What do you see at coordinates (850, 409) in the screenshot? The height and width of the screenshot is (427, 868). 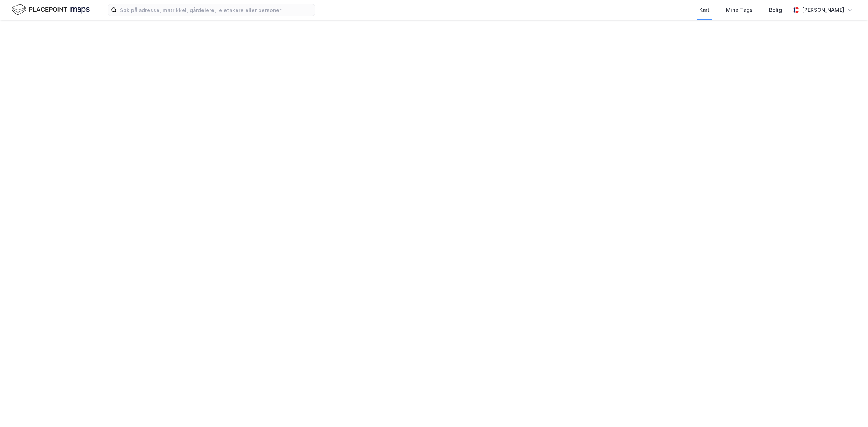 I see `div: Kontrollprogram for chat` at bounding box center [850, 409].